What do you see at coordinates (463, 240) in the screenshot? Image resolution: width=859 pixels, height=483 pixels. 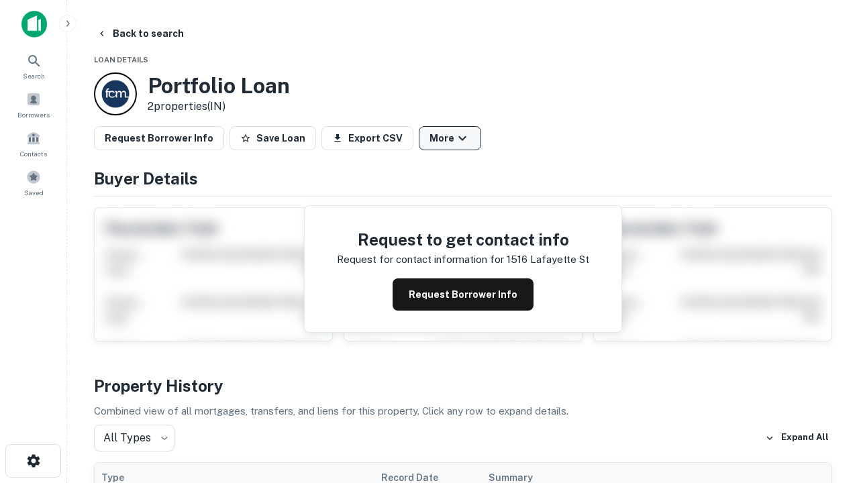 I see `h4: Request to get contact info` at bounding box center [463, 240].